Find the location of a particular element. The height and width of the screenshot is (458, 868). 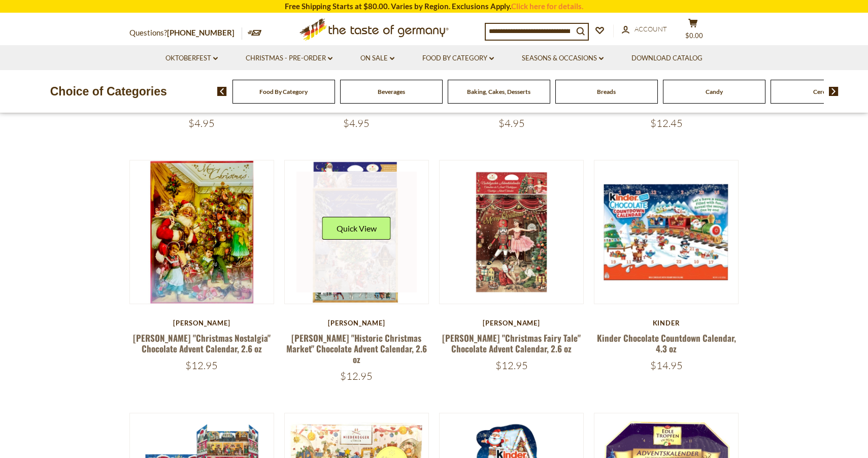

span: $12.45 is located at coordinates (666, 123).